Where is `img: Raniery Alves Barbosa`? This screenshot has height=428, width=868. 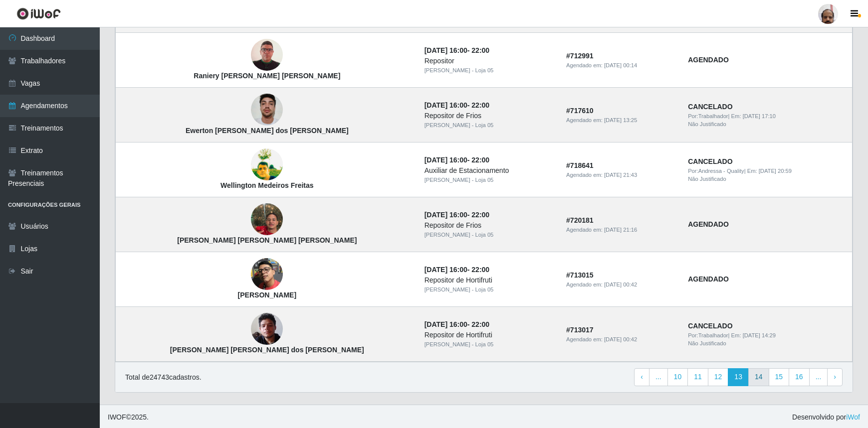 img: Raniery Alves Barbosa is located at coordinates (267, 55).